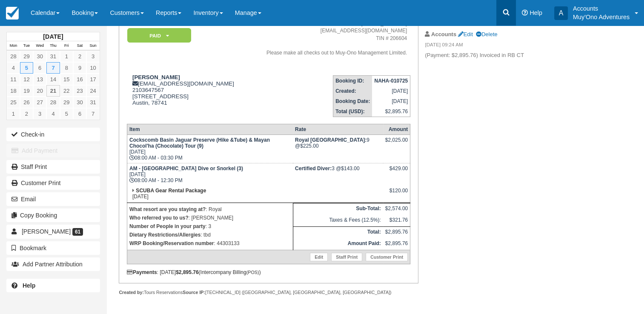  I want to click on strong: WRP Booking/Reservation number, so click(171, 244).